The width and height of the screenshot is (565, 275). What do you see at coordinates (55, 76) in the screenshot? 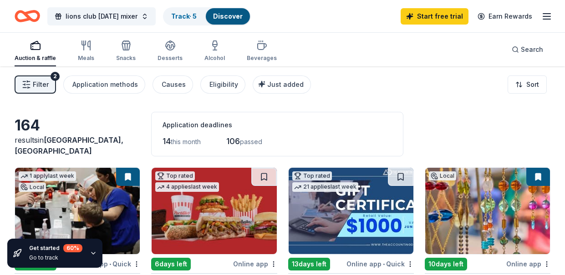
I see `div: 2` at bounding box center [55, 76].